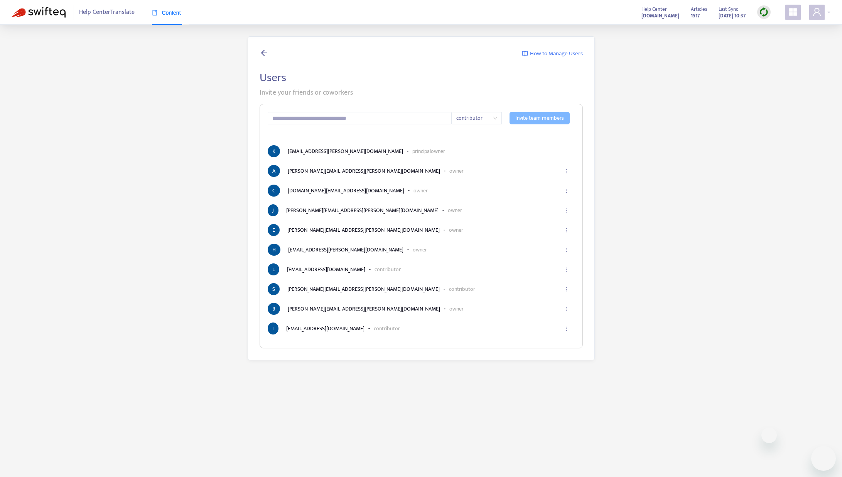 The image size is (842, 477). Describe the element at coordinates (817, 12) in the screenshot. I see `span: user` at that location.